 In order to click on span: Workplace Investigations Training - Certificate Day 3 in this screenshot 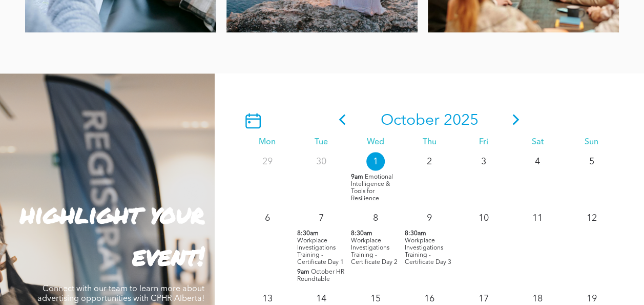, I will do `click(428, 251)`.